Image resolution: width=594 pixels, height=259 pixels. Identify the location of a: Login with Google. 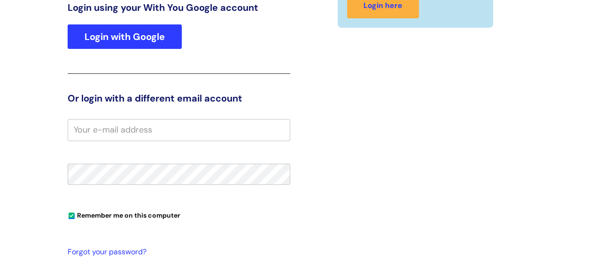
(124, 37).